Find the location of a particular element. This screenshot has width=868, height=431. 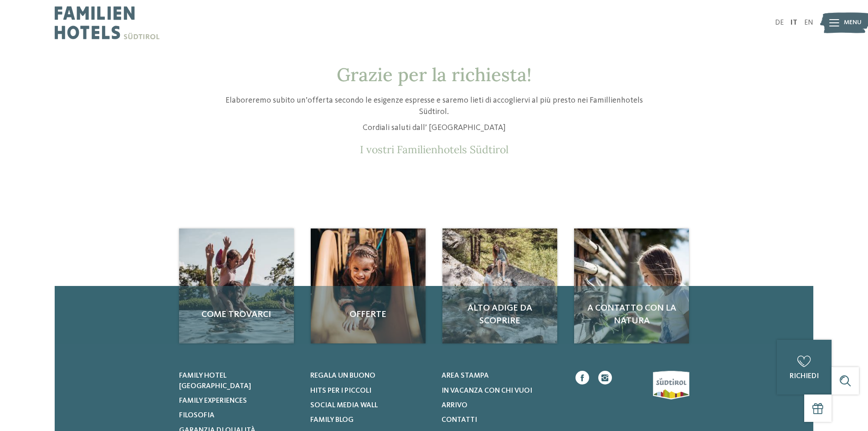

span: Hits per i piccoli is located at coordinates (341, 391).